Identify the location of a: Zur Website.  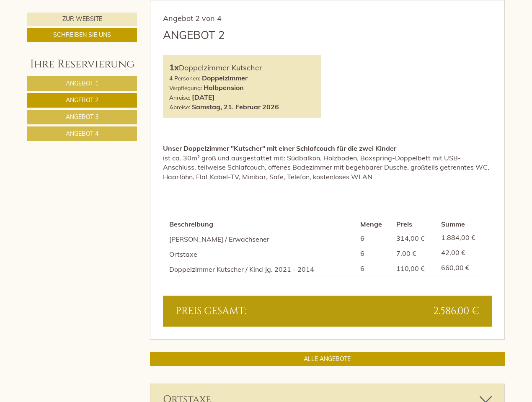
(82, 19).